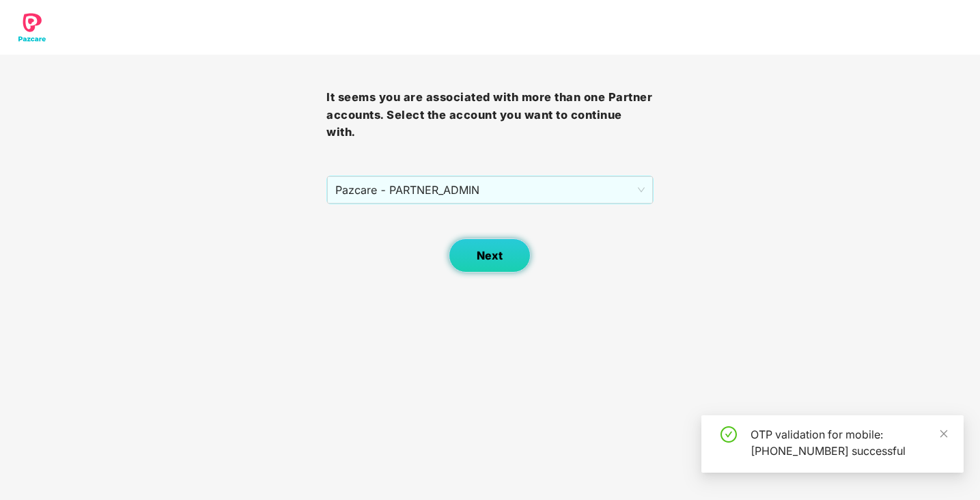 The width and height of the screenshot is (980, 500). What do you see at coordinates (729, 434) in the screenshot?
I see `span: check-circle` at bounding box center [729, 434].